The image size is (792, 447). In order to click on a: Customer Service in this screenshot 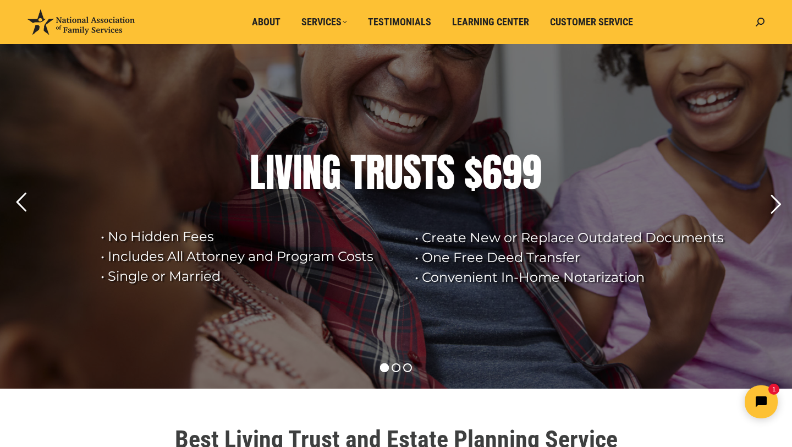, I will do `click(591, 22)`.